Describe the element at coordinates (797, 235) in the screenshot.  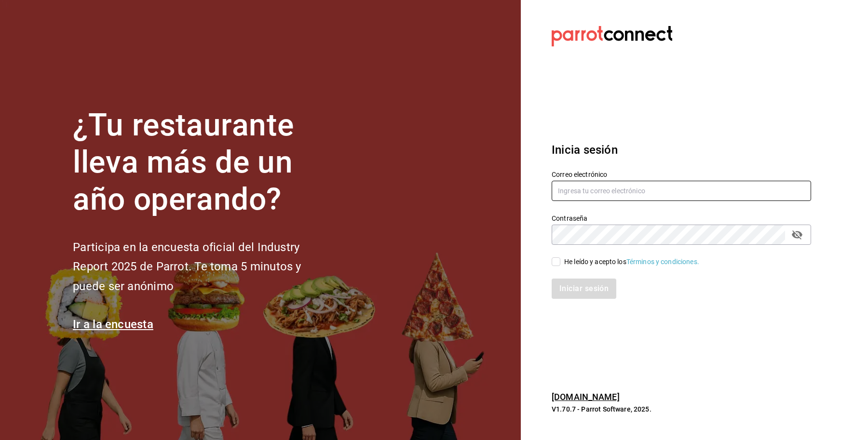
I see `button: passwordField` at that location.